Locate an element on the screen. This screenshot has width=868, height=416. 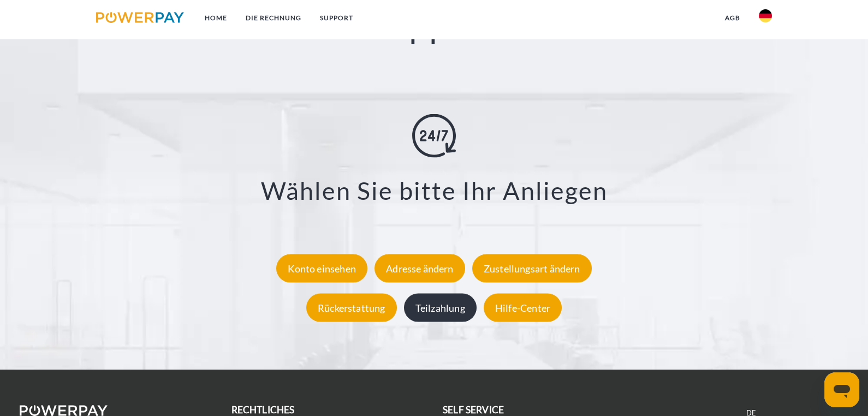
a: Konto einsehen is located at coordinates (321, 268).